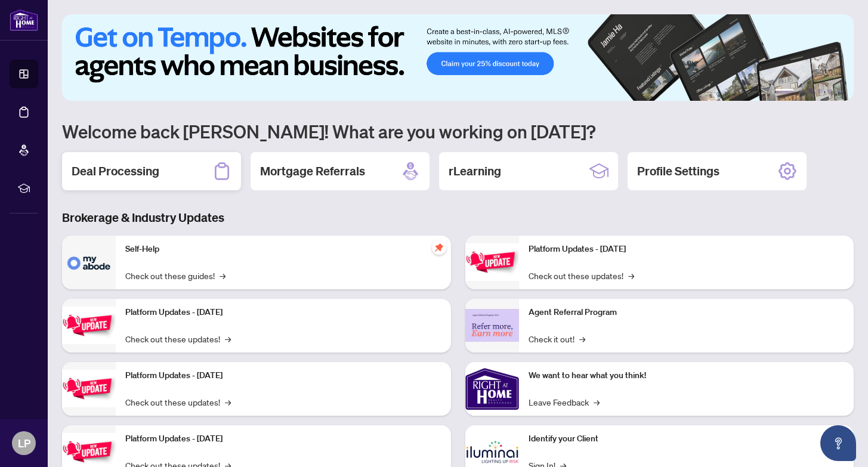 The height and width of the screenshot is (467, 868). I want to click on h2: rLearning, so click(474, 172).